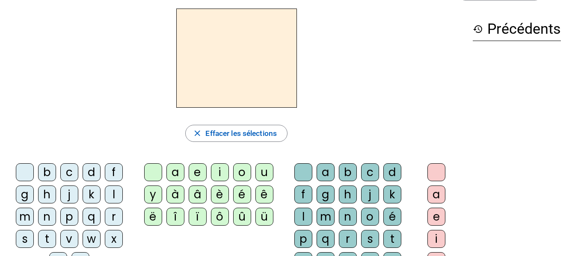 Image resolution: width=578 pixels, height=256 pixels. What do you see at coordinates (236, 133) in the screenshot?
I see `button: Effacer les sélections` at bounding box center [236, 133].